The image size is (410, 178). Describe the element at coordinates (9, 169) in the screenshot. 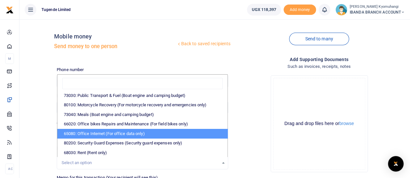

I see `li: Ac` at that location.